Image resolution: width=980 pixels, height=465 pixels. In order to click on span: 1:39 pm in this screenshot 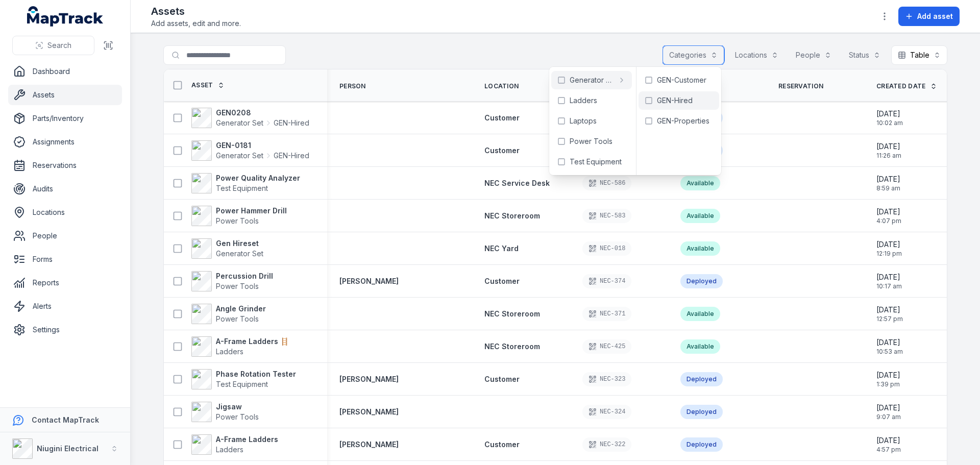, I will do `click(887, 385)`.